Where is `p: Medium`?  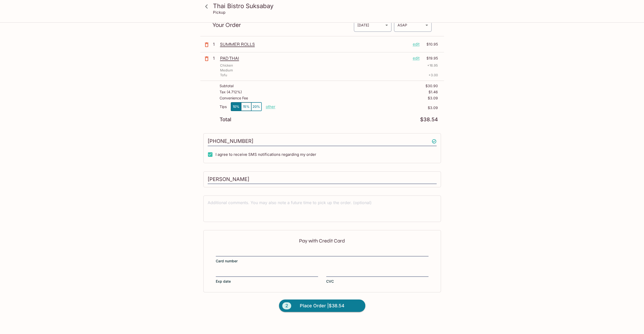 p: Medium is located at coordinates (226, 70).